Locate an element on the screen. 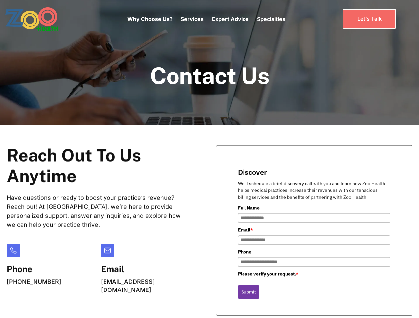 The height and width of the screenshot is (318, 419). a: Why Choose Us? is located at coordinates (150, 19).